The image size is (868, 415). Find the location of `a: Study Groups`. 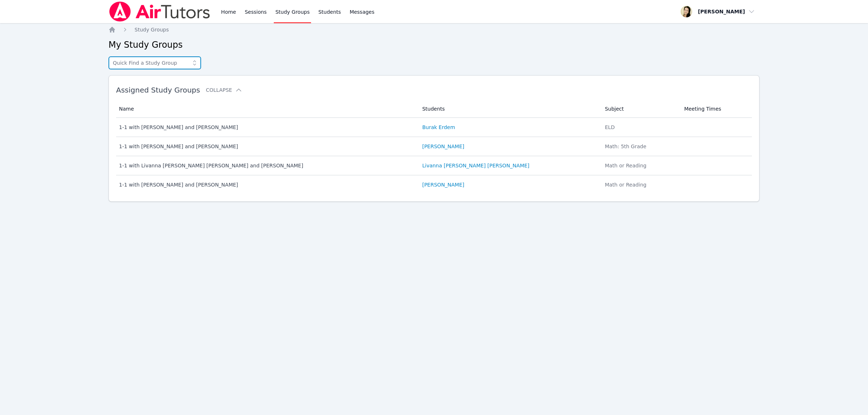

a: Study Groups is located at coordinates (152, 30).